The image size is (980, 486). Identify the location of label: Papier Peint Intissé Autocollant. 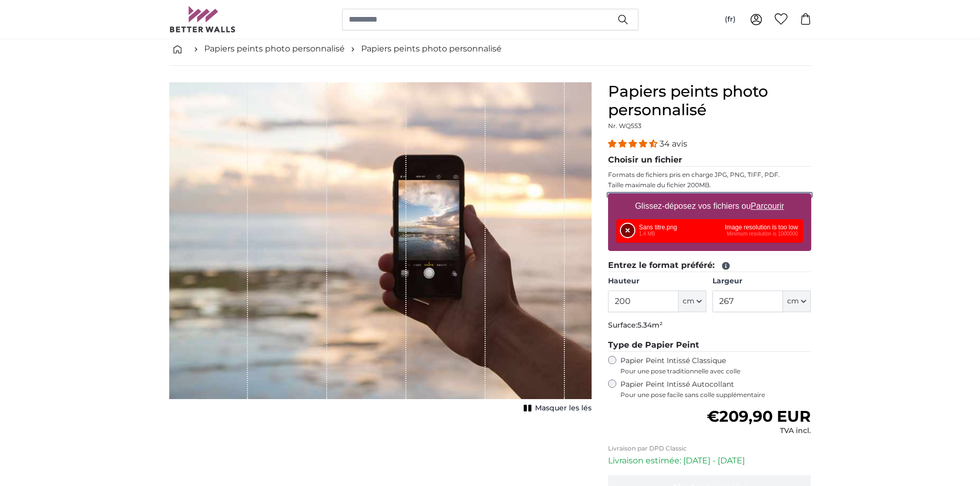
(716, 389).